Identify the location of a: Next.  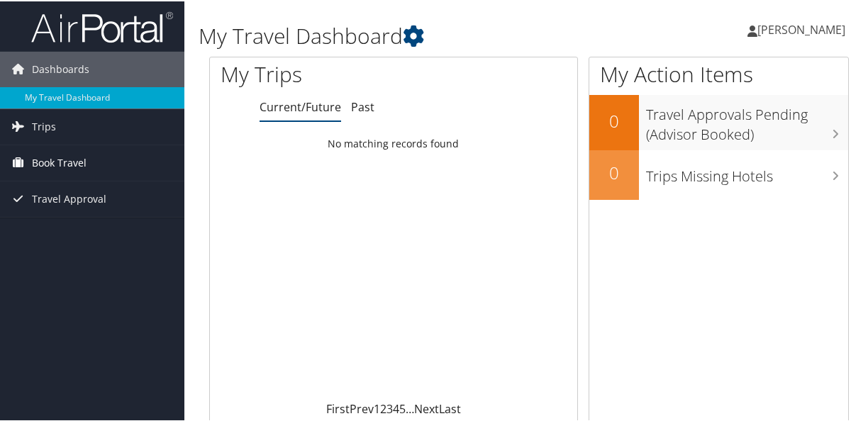
(426, 407).